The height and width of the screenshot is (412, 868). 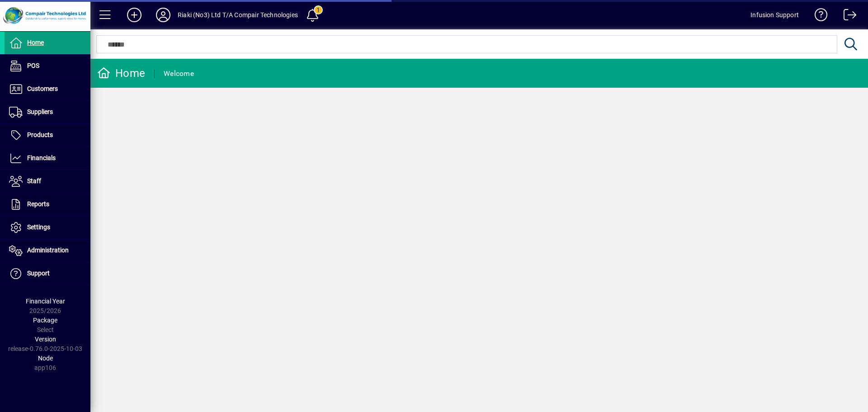 What do you see at coordinates (41, 157) in the screenshot?
I see `span: Financials` at bounding box center [41, 157].